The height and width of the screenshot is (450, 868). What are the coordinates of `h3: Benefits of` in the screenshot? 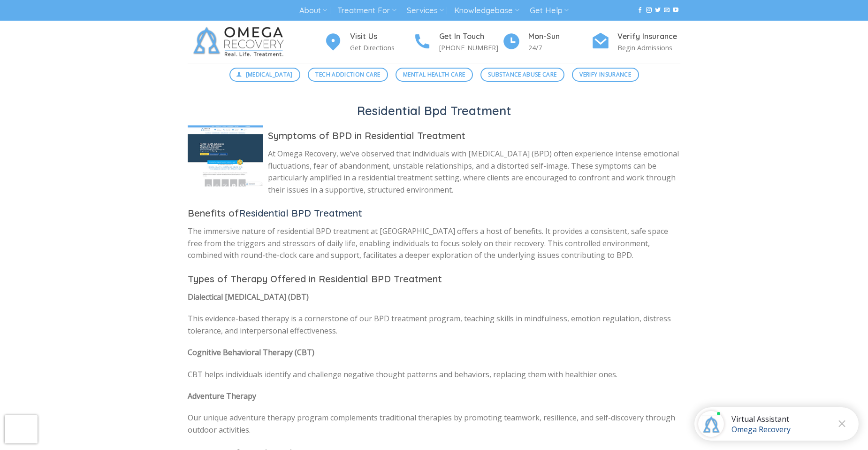 It's located at (434, 213).